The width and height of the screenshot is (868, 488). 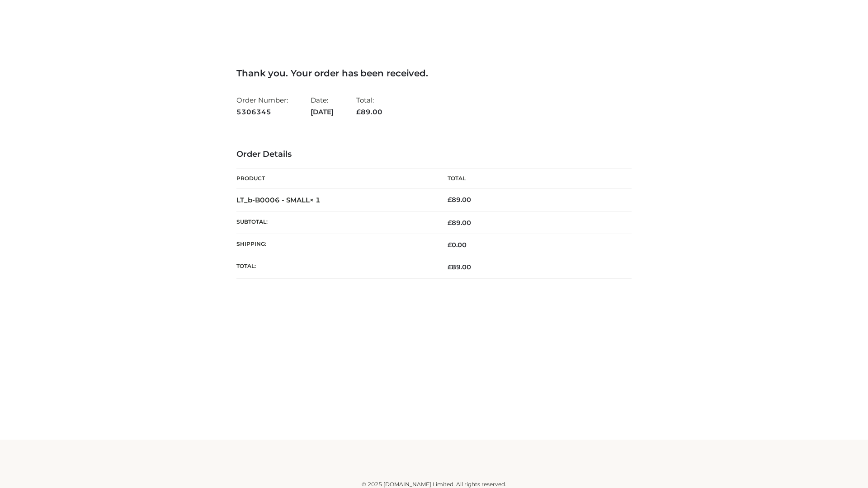 What do you see at coordinates (335, 179) in the screenshot?
I see `th: Product` at bounding box center [335, 179].